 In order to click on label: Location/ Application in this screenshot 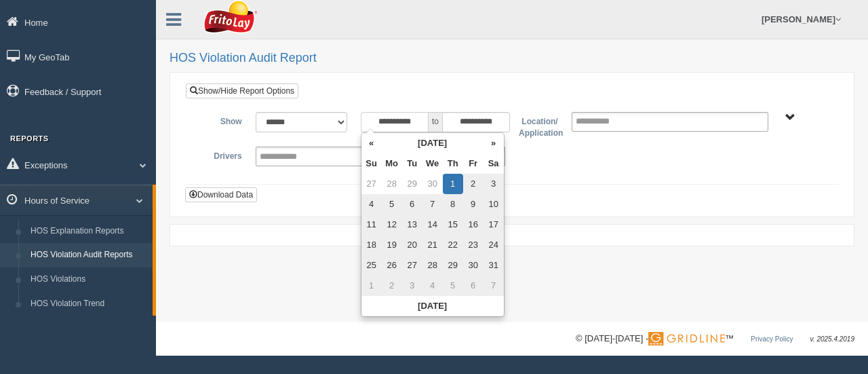, I will do `click(538, 125)`.